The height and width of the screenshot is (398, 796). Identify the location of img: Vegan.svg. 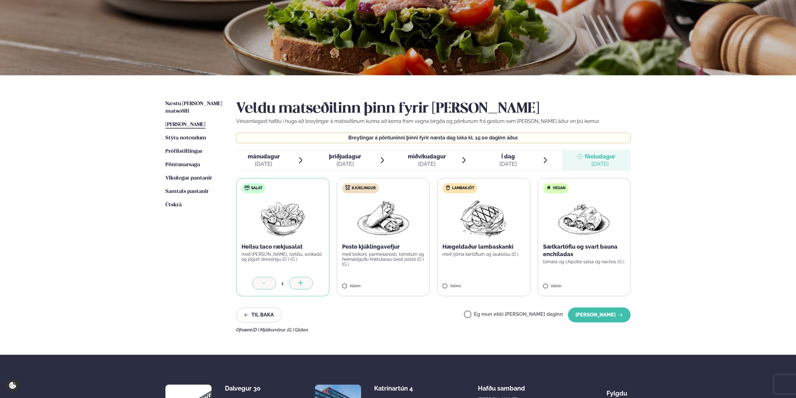
(548, 188).